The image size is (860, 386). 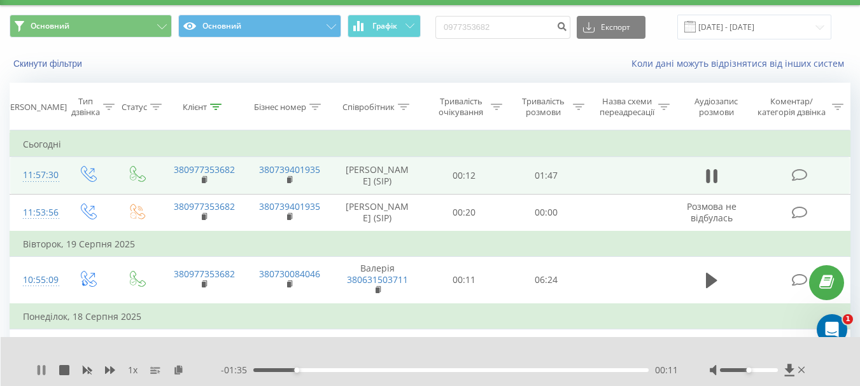 What do you see at coordinates (290, 274) in the screenshot?
I see `a: 380730084046` at bounding box center [290, 274].